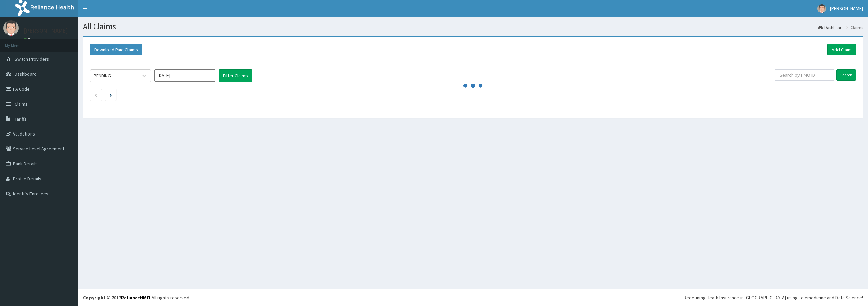 This screenshot has height=306, width=868. I want to click on footer: All rights reserved., so click(473, 297).